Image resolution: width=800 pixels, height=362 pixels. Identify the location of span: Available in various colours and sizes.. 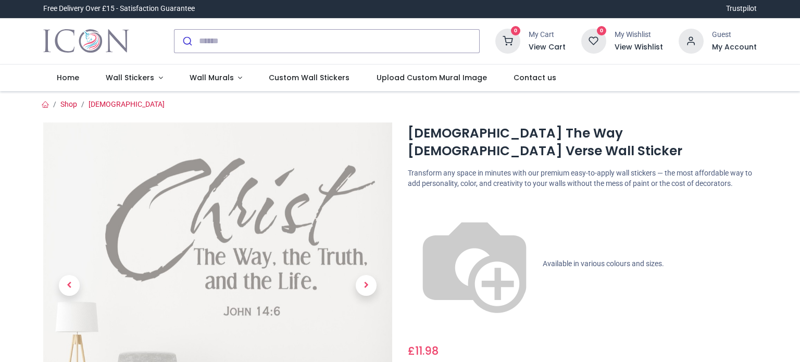
(603, 263).